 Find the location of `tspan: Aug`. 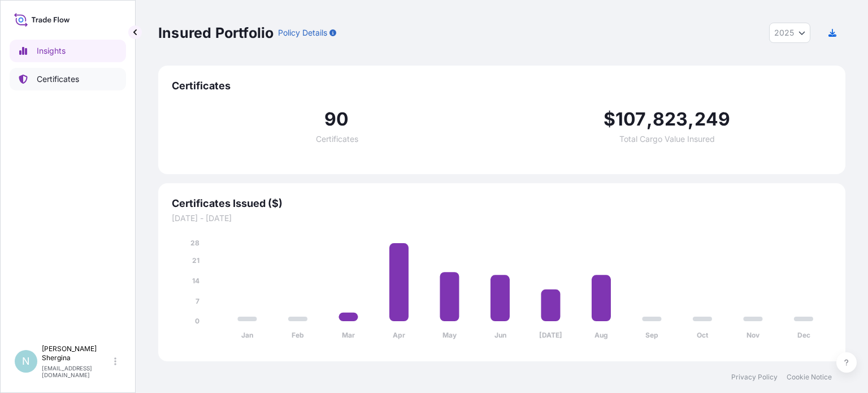

tspan: Aug is located at coordinates (601, 335).